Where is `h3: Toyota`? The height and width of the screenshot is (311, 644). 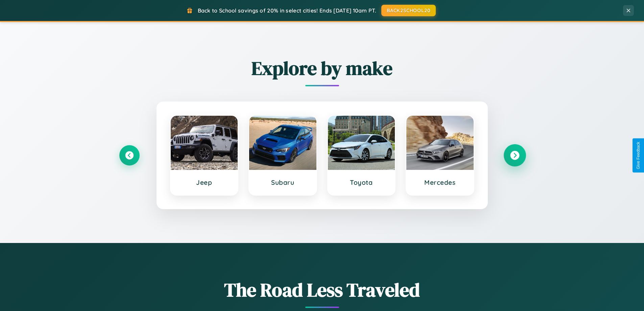
h3: Toyota is located at coordinates (361, 183).